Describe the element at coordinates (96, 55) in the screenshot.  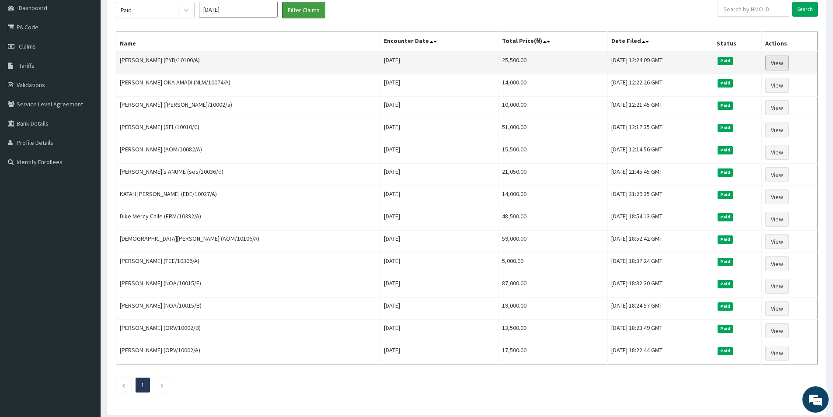
I see `div: Chat with us now` at that location.